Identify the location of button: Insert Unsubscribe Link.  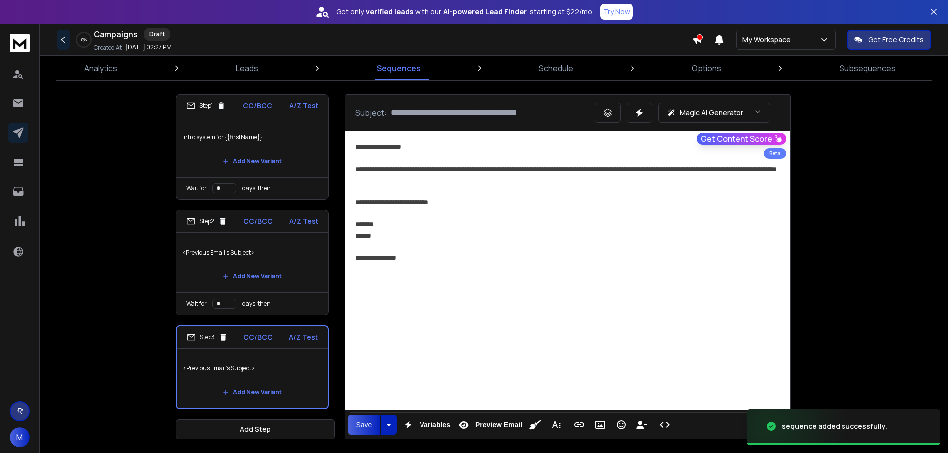
(642, 425).